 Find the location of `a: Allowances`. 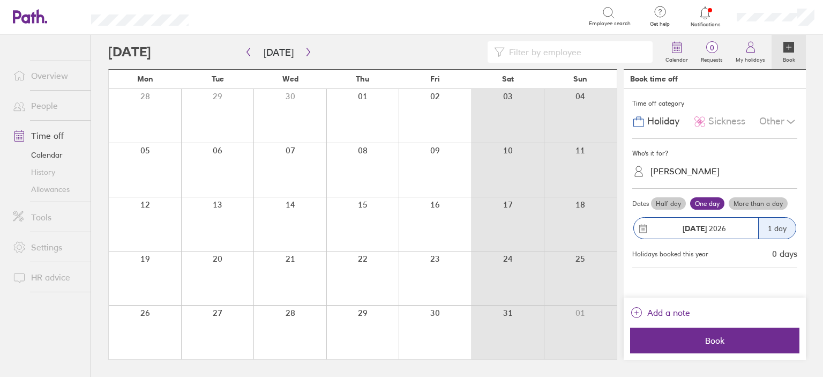

a: Allowances is located at coordinates (47, 189).